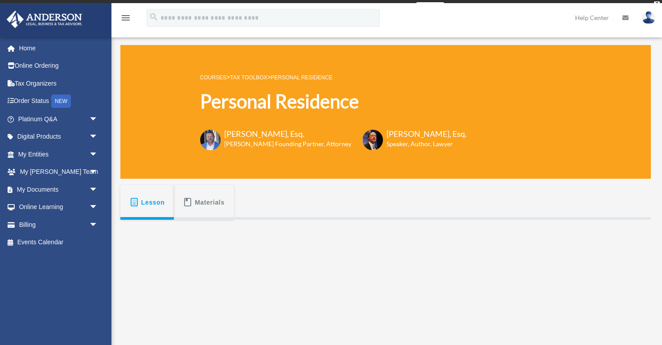  I want to click on h6: Speaker, Author, Lawyer, so click(421, 144).